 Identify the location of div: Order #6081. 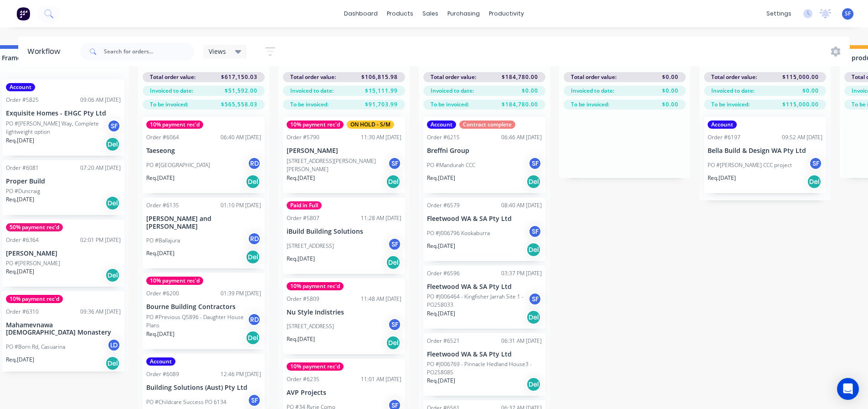
(22, 168).